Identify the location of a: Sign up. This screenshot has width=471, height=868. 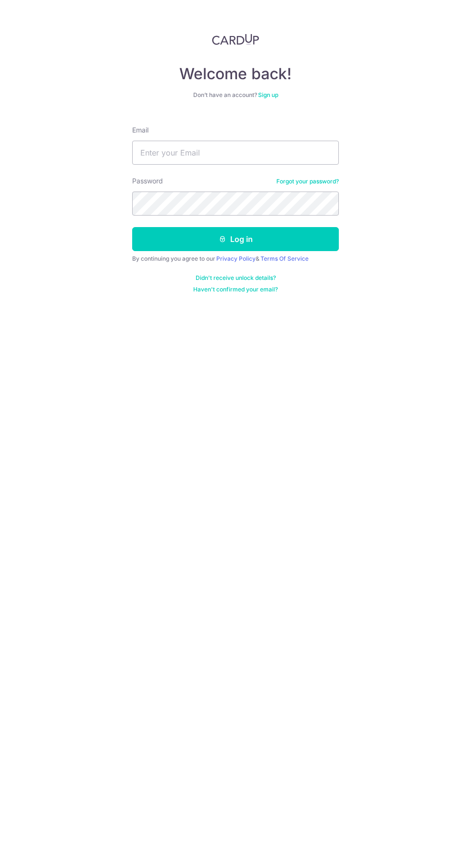
(268, 94).